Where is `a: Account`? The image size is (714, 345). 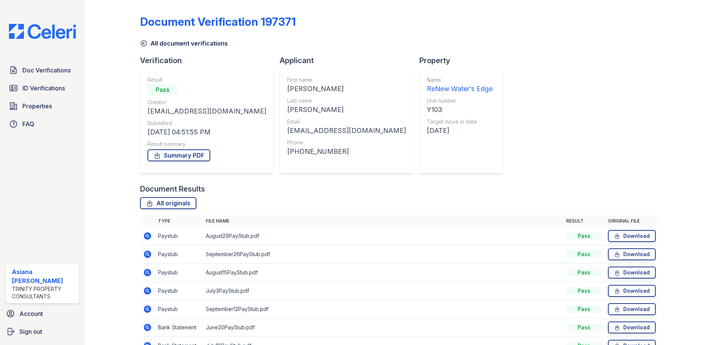
a: Account is located at coordinates (42, 314).